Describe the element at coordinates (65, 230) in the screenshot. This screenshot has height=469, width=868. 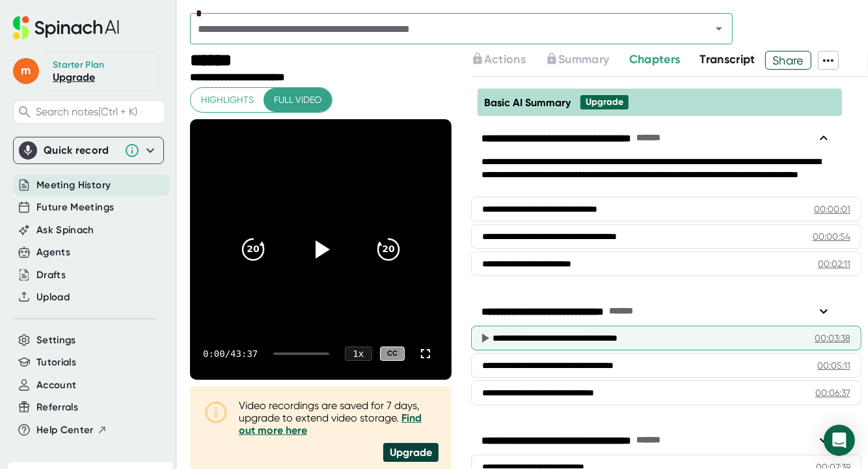
I see `span: Ask Spinach` at that location.